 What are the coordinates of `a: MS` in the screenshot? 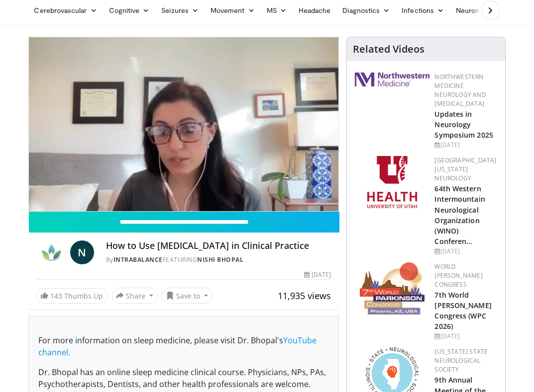 It's located at (276, 10).